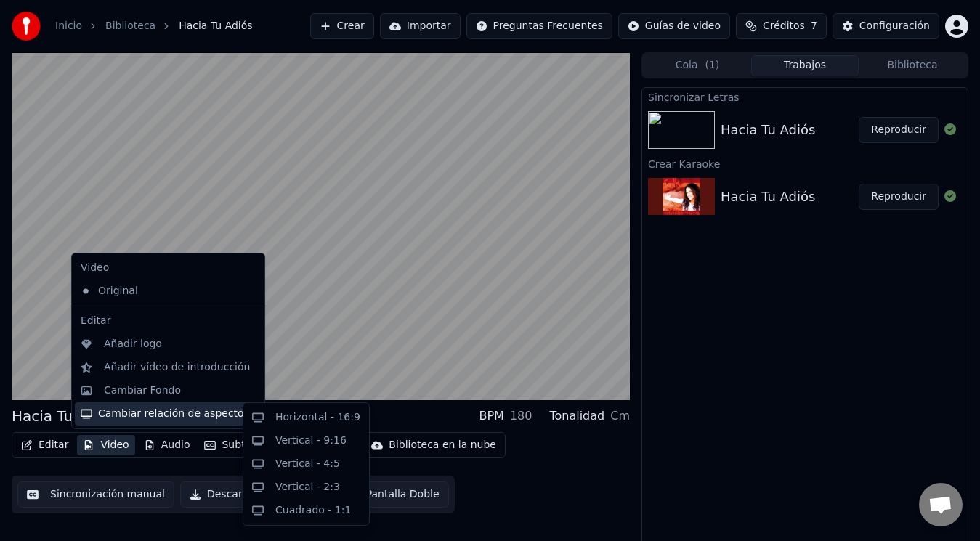 This screenshot has height=541, width=980. What do you see at coordinates (784, 26) in the screenshot?
I see `span: Créditos` at bounding box center [784, 26].